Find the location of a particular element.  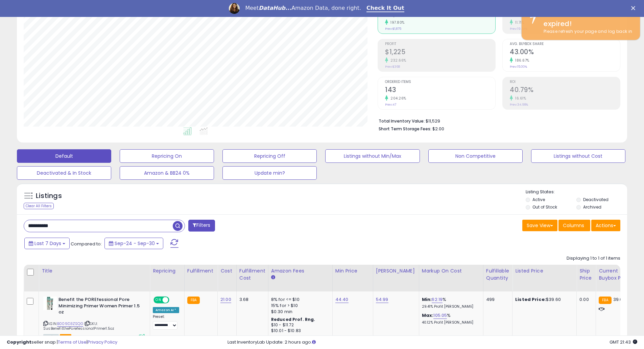

div: Repricing is located at coordinates (167, 271).